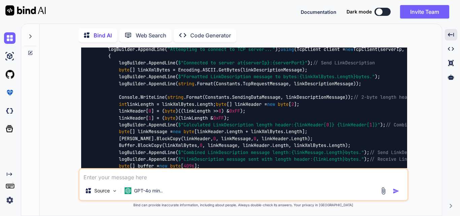  I want to click on p: Web Search, so click(151, 35).